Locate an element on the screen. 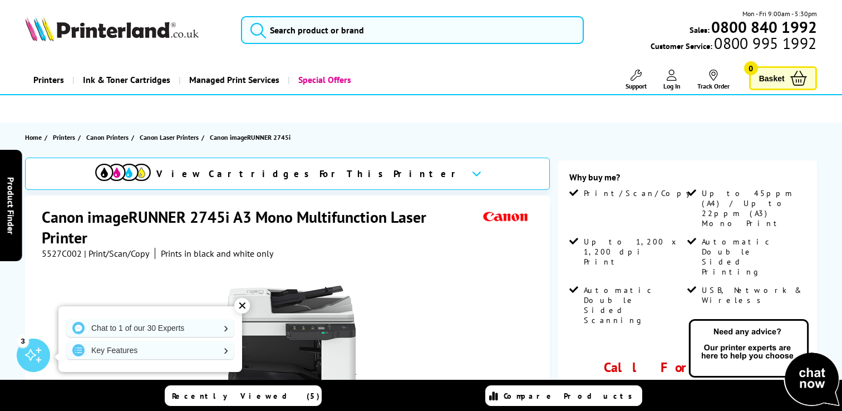 The height and width of the screenshot is (411, 842). a: Managed Print Services is located at coordinates (233, 80).